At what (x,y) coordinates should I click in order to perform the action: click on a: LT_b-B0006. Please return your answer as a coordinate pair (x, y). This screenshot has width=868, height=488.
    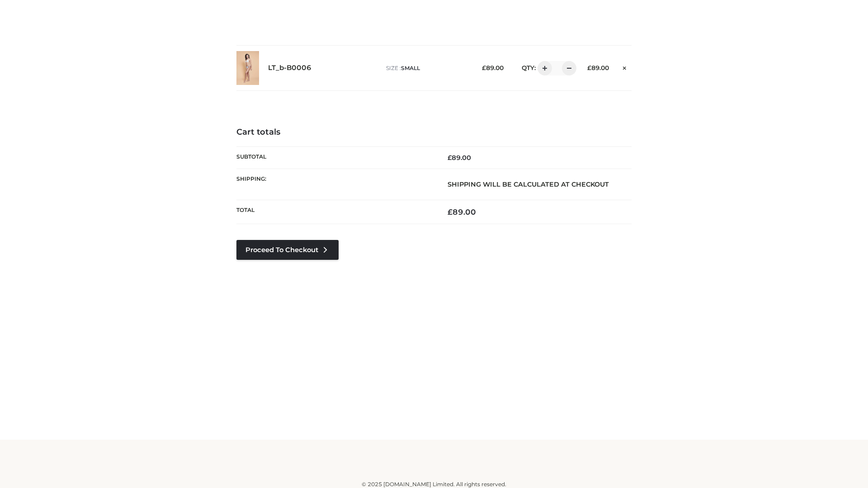
    Looking at the image, I should click on (290, 68).